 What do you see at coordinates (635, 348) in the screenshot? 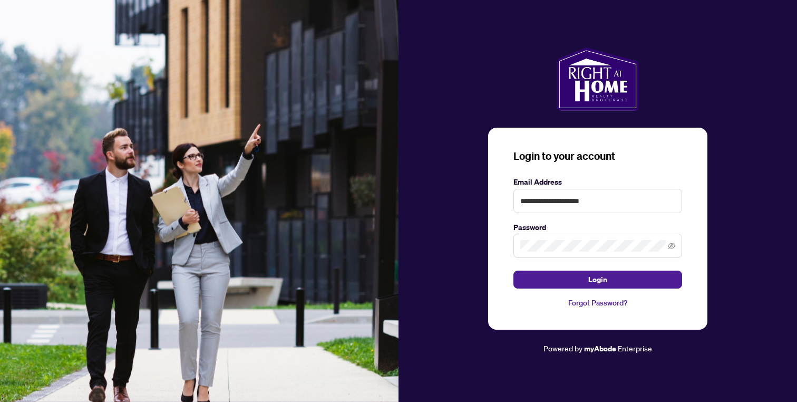
I see `span: Enterprise` at bounding box center [635, 348].